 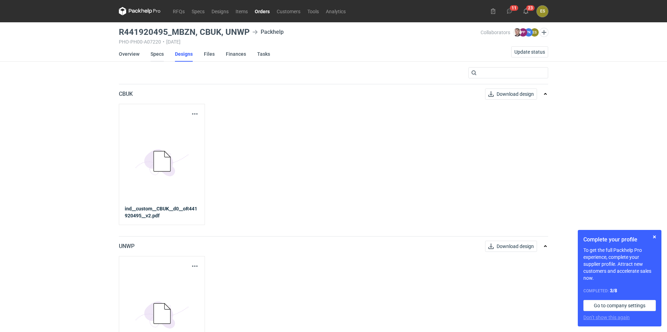 I want to click on p: To get the full Packhelp Pro experience, complete your supplier profile. Attract new customers an..., so click(x=620, y=264).